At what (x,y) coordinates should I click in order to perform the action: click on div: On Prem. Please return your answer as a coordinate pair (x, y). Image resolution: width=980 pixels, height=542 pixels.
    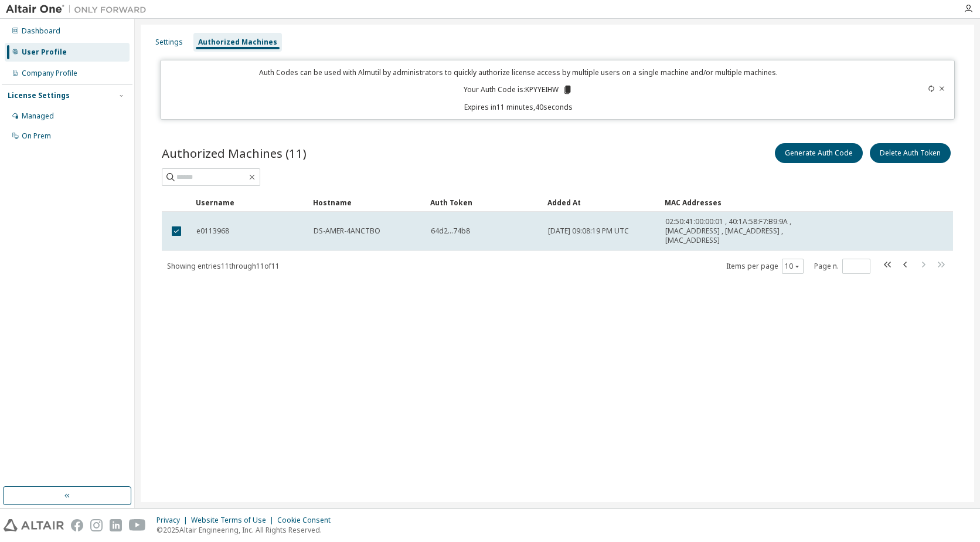
    Looking at the image, I should click on (36, 136).